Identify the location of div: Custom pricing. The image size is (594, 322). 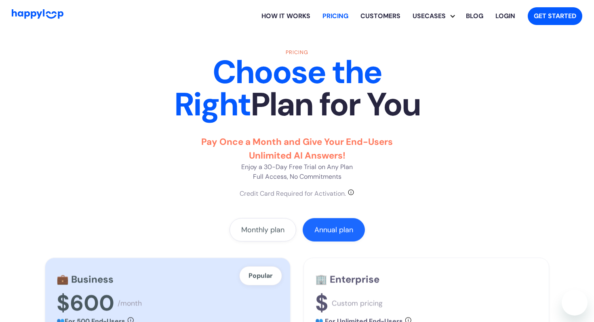
(357, 304).